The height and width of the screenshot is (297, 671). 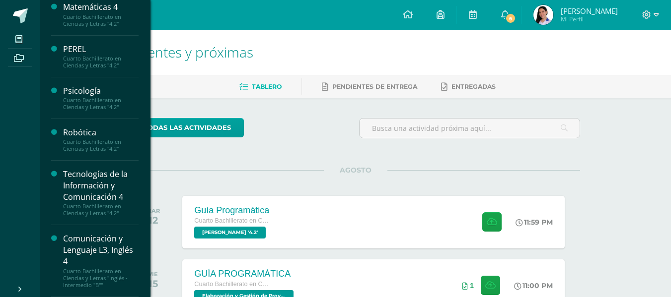 I want to click on div: PEREL, so click(x=101, y=49).